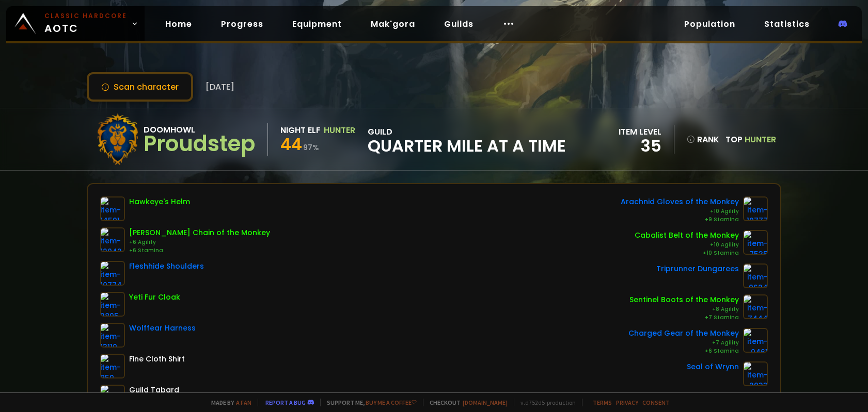 Image resolution: width=868 pixels, height=412 pixels. I want to click on span: v. d752d5 - production, so click(545, 403).